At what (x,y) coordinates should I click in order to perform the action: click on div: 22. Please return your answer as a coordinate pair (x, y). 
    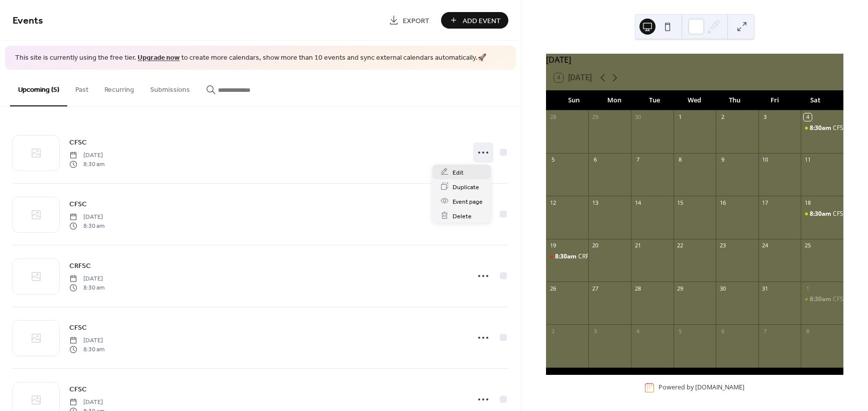
    Looking at the image, I should click on (681, 245).